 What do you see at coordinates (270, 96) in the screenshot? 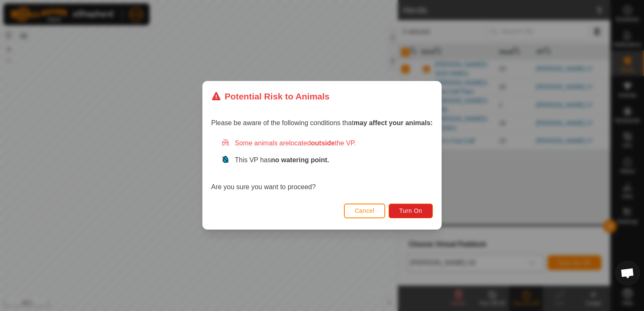
I see `div: Potential Risk to Animals` at bounding box center [270, 96].